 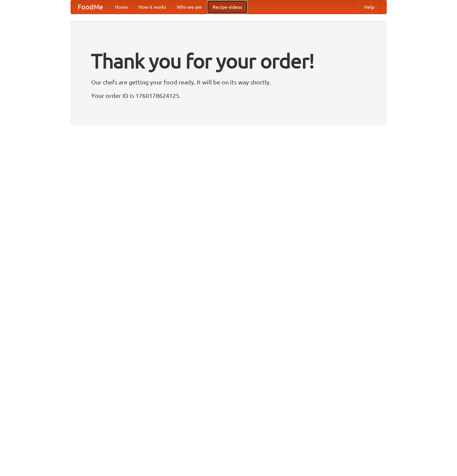 What do you see at coordinates (228, 82) in the screenshot?
I see `p: Our chefs are getting your food ready. It will be on its way shortly.` at bounding box center [228, 82].